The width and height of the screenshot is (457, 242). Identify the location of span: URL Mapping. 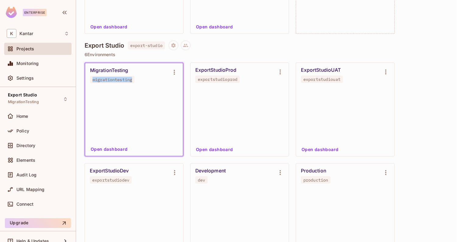
(30, 189).